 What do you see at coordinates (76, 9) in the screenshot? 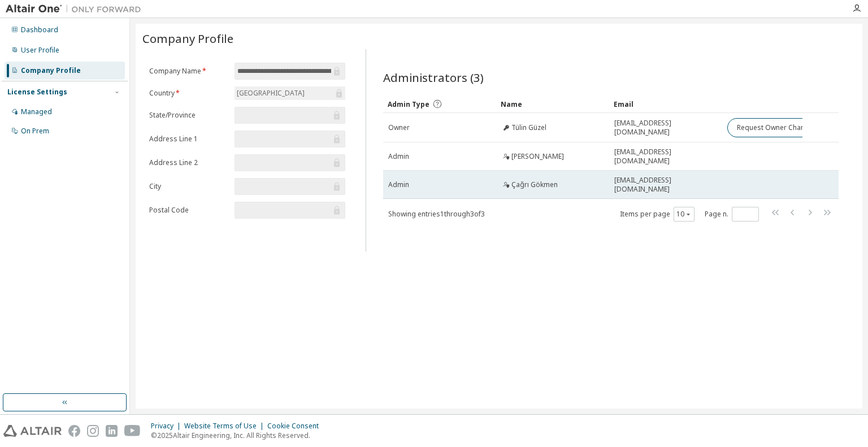
I see `img: Altair One` at bounding box center [76, 9].